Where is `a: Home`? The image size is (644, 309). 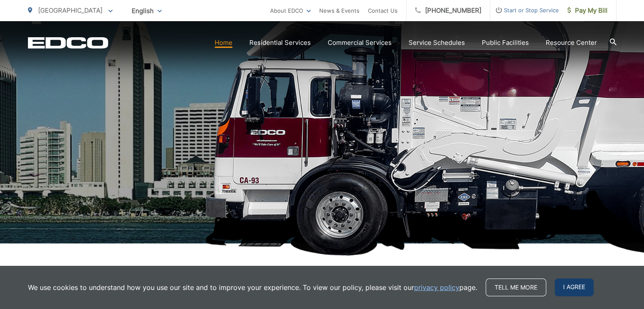 a: Home is located at coordinates (223, 43).